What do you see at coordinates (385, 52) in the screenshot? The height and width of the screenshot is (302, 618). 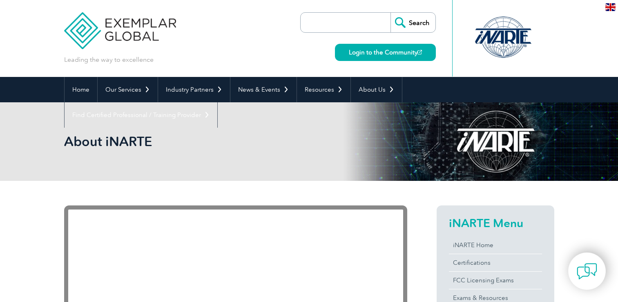 I see `a: Login to the Community` at bounding box center [385, 52].